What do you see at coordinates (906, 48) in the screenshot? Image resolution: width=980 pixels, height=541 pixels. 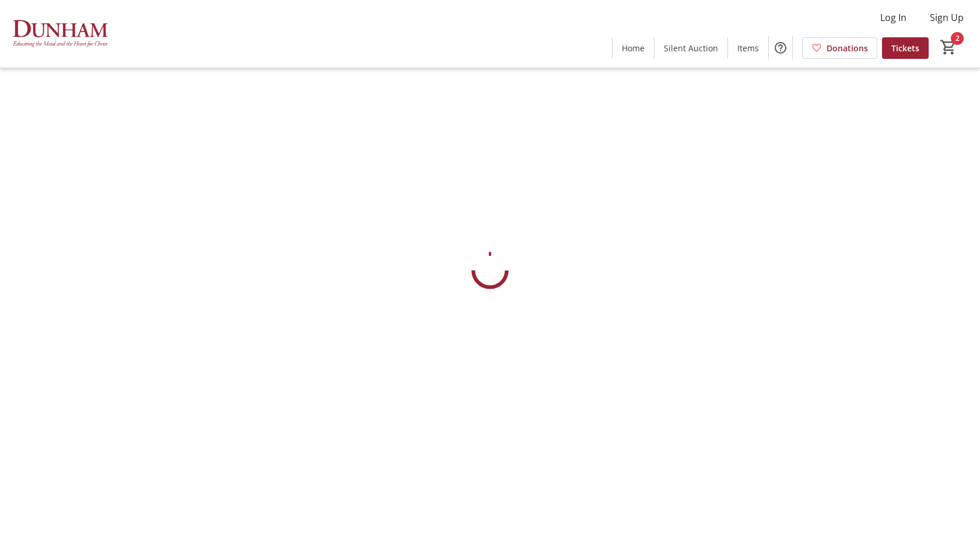 I see `a: Tickets` at bounding box center [906, 48].